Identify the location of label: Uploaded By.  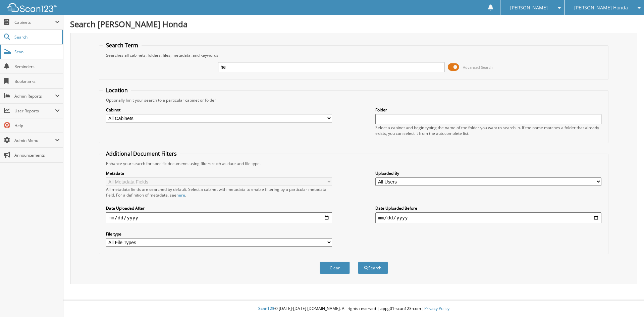
(488, 173).